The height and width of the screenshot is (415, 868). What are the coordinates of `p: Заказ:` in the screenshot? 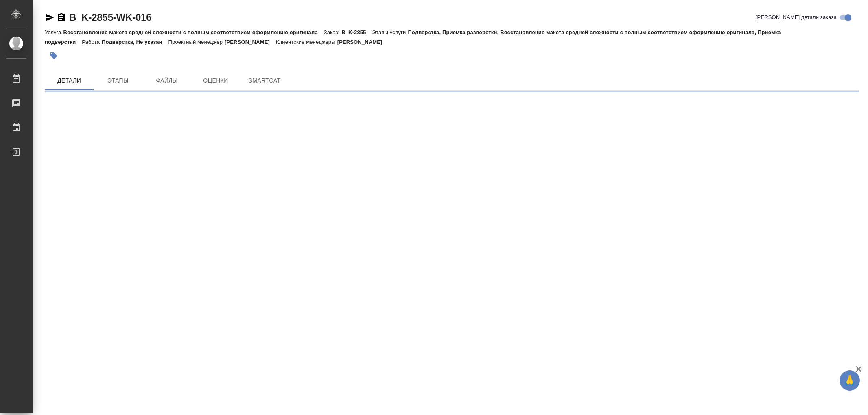 It's located at (333, 32).